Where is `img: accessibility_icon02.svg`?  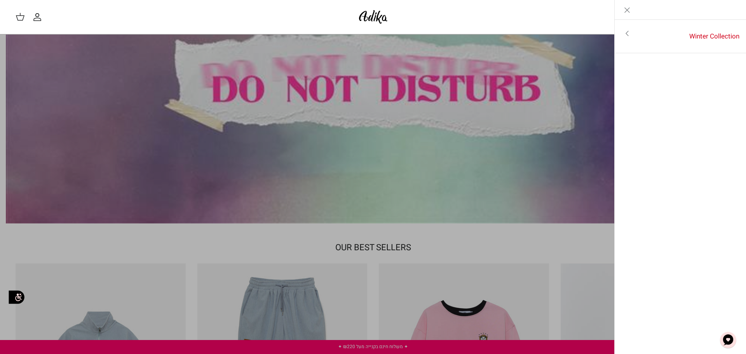
img: accessibility_icon02.svg is located at coordinates (16, 297).